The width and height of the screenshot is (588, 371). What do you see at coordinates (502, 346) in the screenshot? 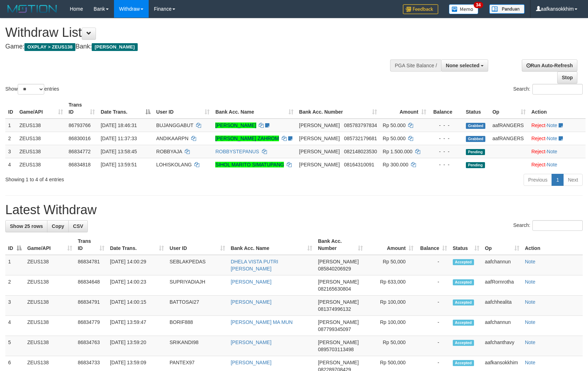
I see `td: aafchanthavy` at bounding box center [502, 346].